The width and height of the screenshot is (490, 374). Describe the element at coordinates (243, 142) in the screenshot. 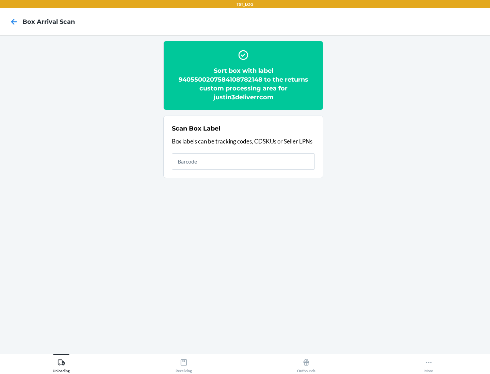

I see `p: Box labels can be tracking codes, CDSKUs or Seller LPNs` at that location.